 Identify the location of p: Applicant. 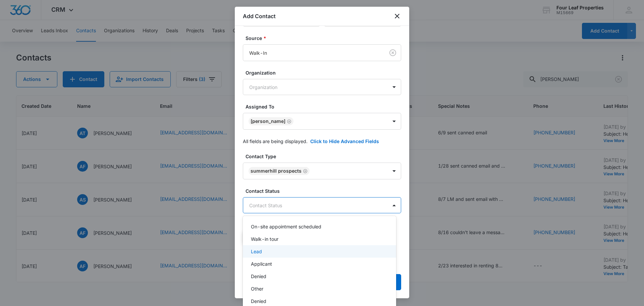
(262, 263).